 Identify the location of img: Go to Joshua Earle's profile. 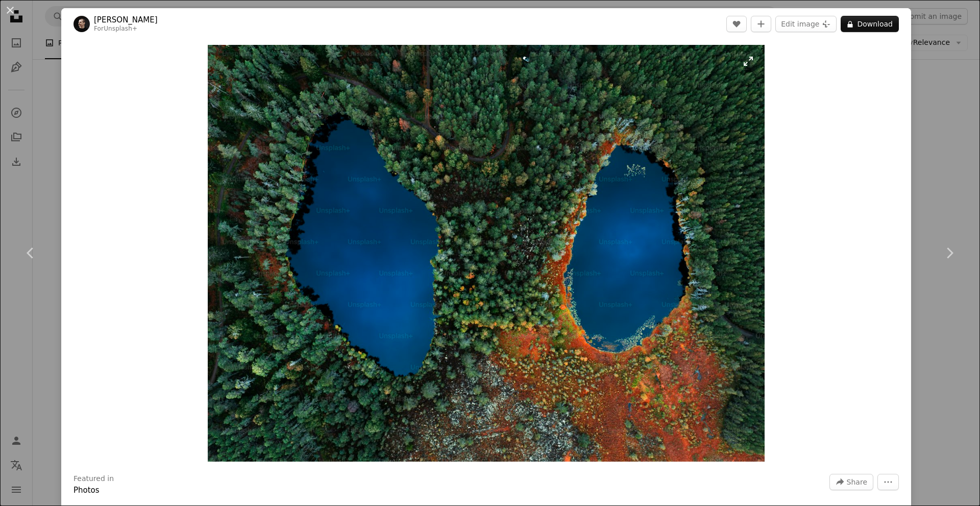
(82, 24).